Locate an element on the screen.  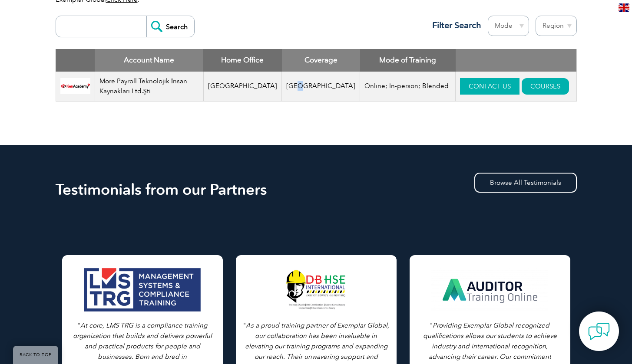
input: Search is located at coordinates (171, 26).